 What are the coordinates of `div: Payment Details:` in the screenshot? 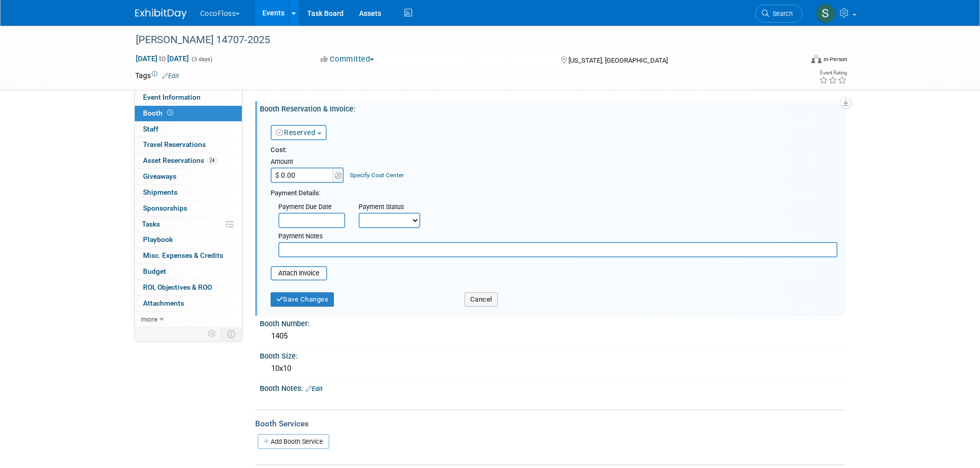 It's located at (554, 192).